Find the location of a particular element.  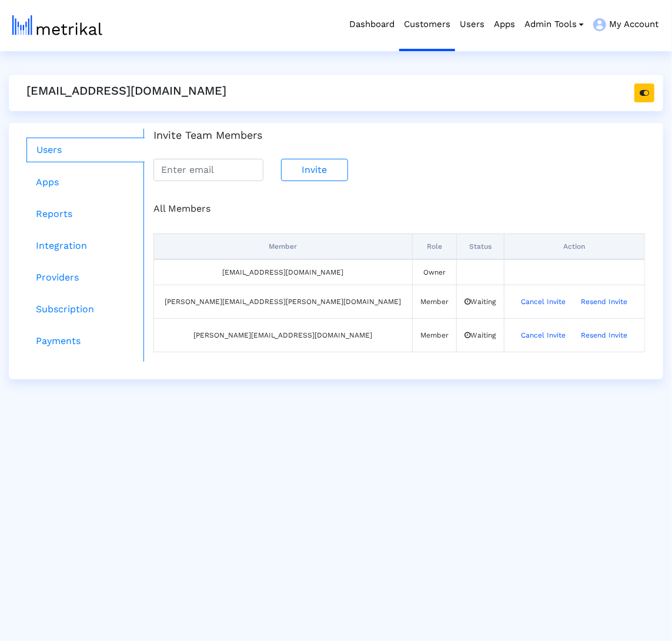

a: Users is located at coordinates (85, 150).